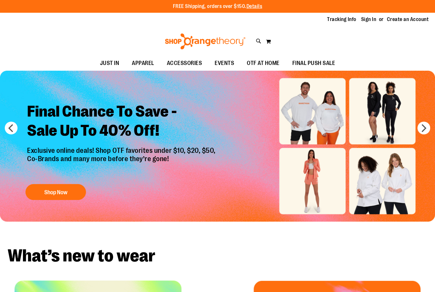  I want to click on h2: What’s new to wear, so click(218, 256).